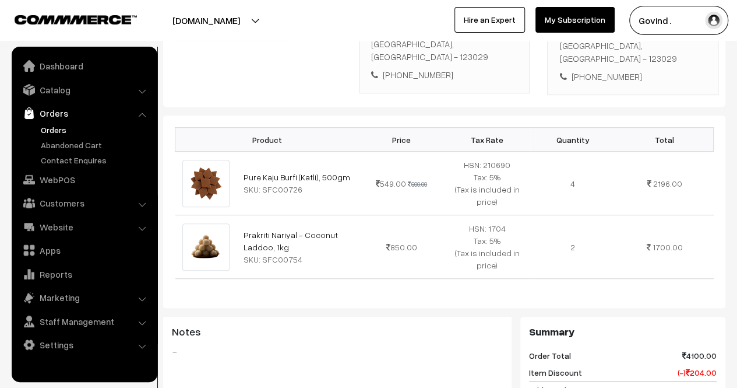 This screenshot has width=737, height=388. Describe the element at coordinates (298, 189) in the screenshot. I see `div: SKU: SFC00726` at that location.